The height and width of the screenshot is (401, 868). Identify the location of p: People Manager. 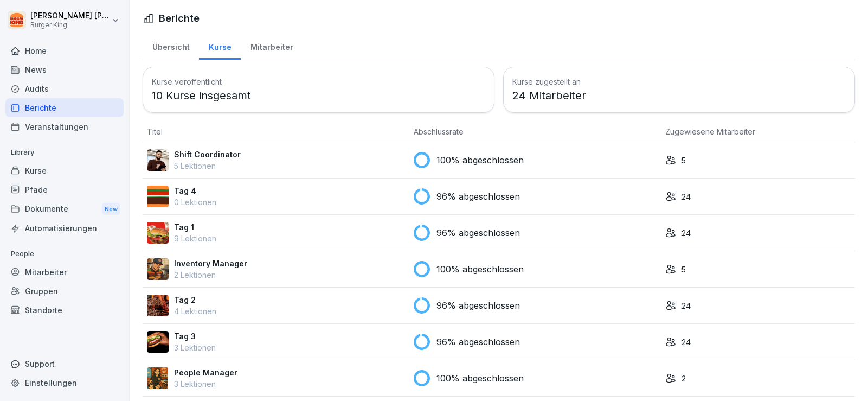
(205, 372).